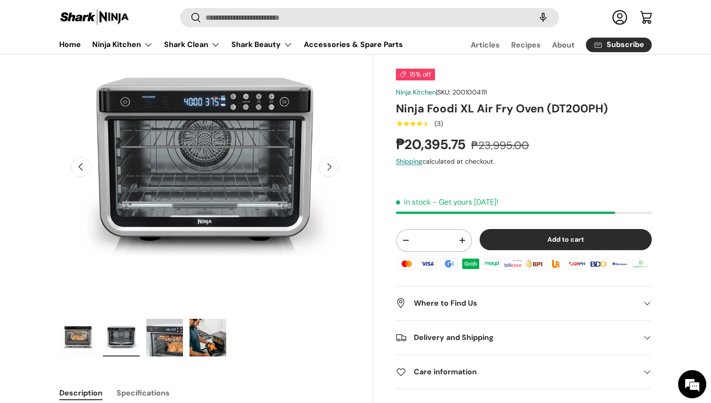  Describe the element at coordinates (70, 44) in the screenshot. I see `a: Home` at that location.